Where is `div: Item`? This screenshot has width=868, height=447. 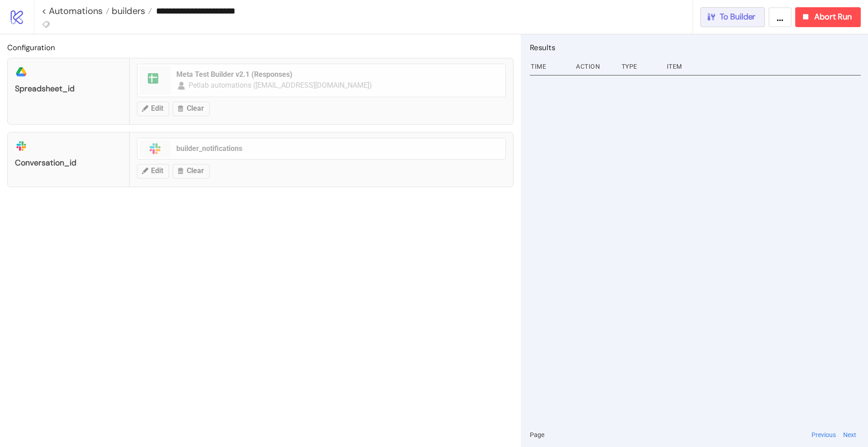 div: Item is located at coordinates (762, 66).